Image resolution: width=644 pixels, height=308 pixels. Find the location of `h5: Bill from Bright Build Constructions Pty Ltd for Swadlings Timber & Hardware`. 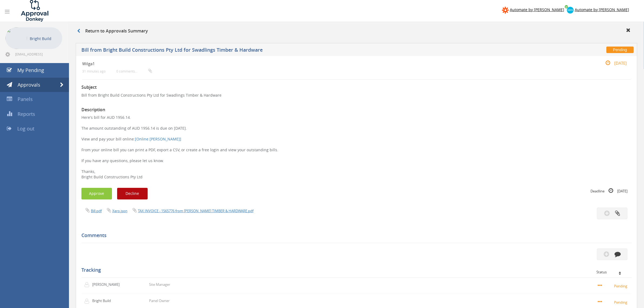

h5: Bill from Bright Build Constructions Pty Ltd for Swadlings Timber & Hardware is located at coordinates (275, 51).